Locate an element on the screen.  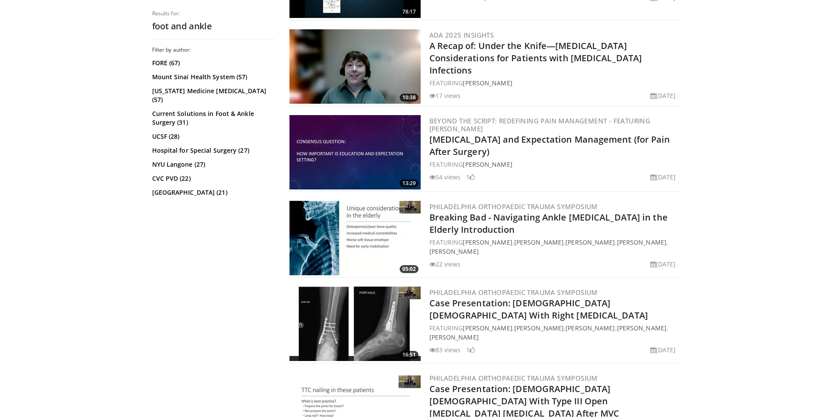
span: 78:17 is located at coordinates (409, 12).